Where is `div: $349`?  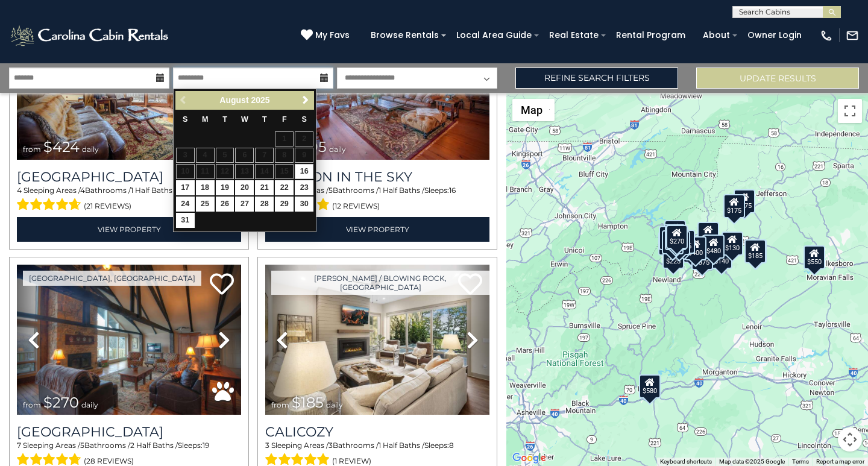
div: $349 is located at coordinates (709, 234).